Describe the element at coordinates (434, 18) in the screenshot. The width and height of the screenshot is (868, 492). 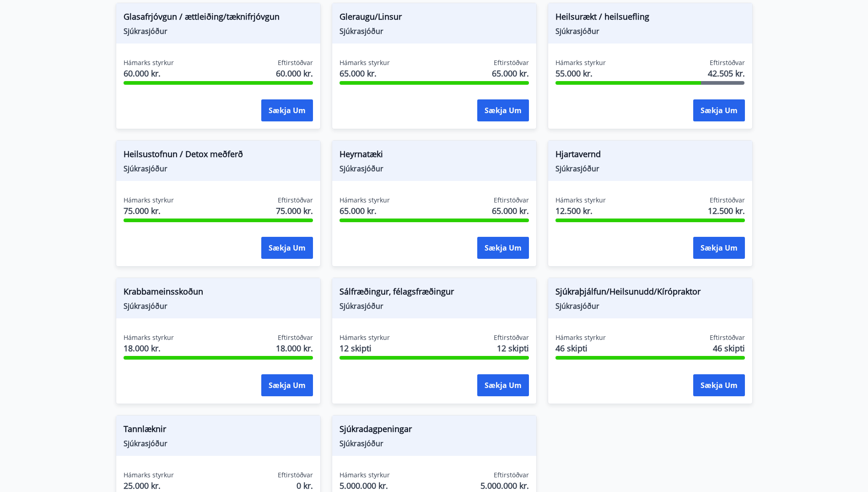
I see `span: Gleraugu/Linsur` at that location.